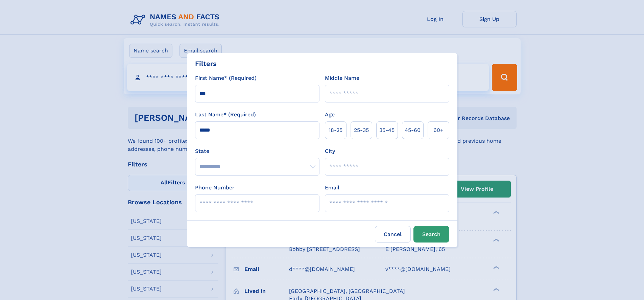  What do you see at coordinates (393, 234) in the screenshot?
I see `label: Cancel` at bounding box center [393, 234].